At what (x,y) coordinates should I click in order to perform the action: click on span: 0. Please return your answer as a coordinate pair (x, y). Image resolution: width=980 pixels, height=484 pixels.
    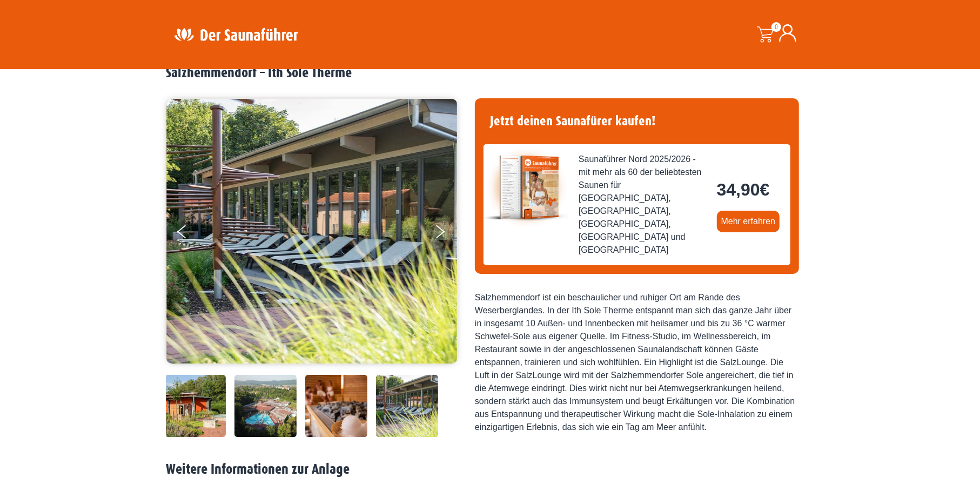
    Looking at the image, I should click on (777, 27).